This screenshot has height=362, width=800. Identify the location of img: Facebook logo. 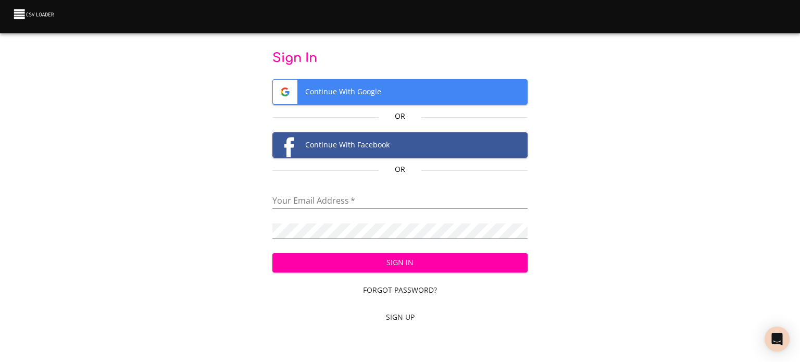
(285, 145).